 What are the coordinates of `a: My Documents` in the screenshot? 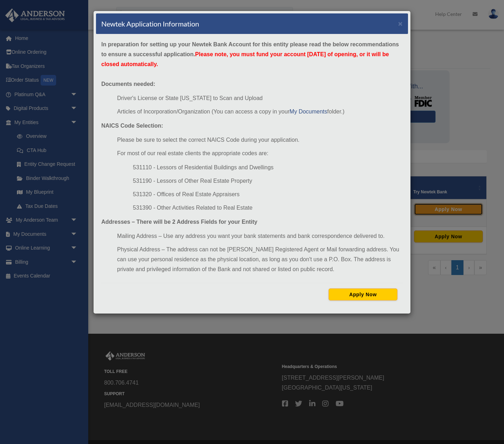 It's located at (309, 111).